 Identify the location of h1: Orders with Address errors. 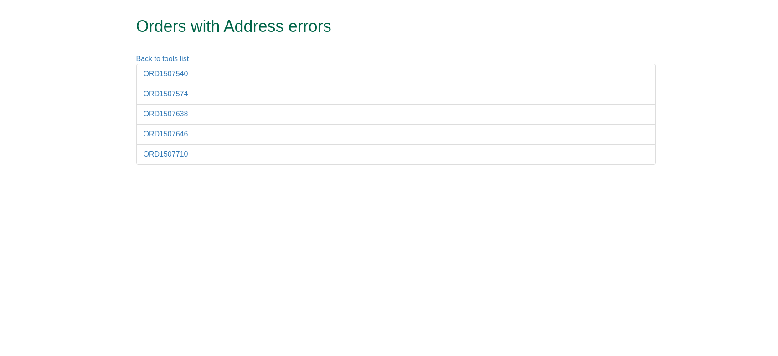
(379, 26).